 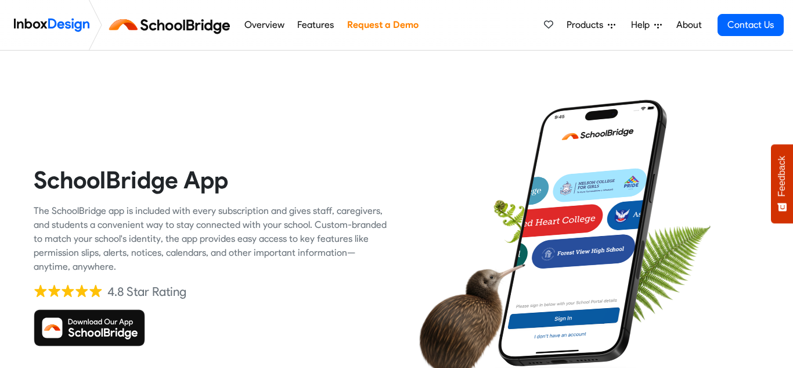 I want to click on span: Help, so click(x=643, y=25).